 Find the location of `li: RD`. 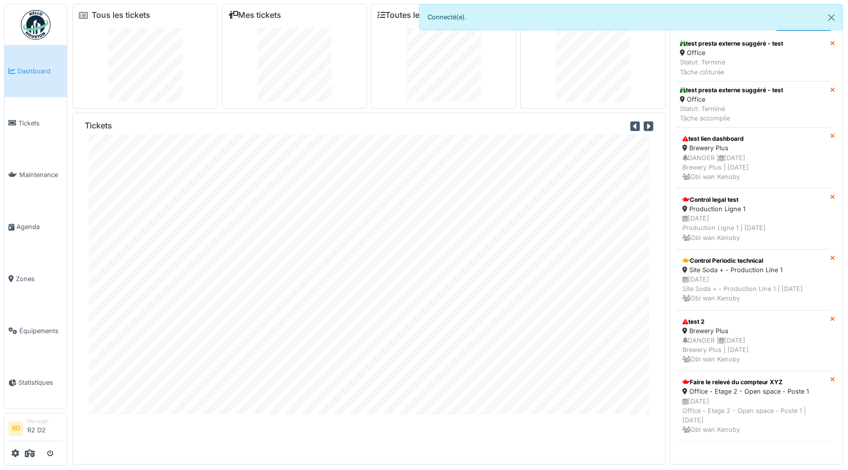

li: RD is located at coordinates (16, 428).